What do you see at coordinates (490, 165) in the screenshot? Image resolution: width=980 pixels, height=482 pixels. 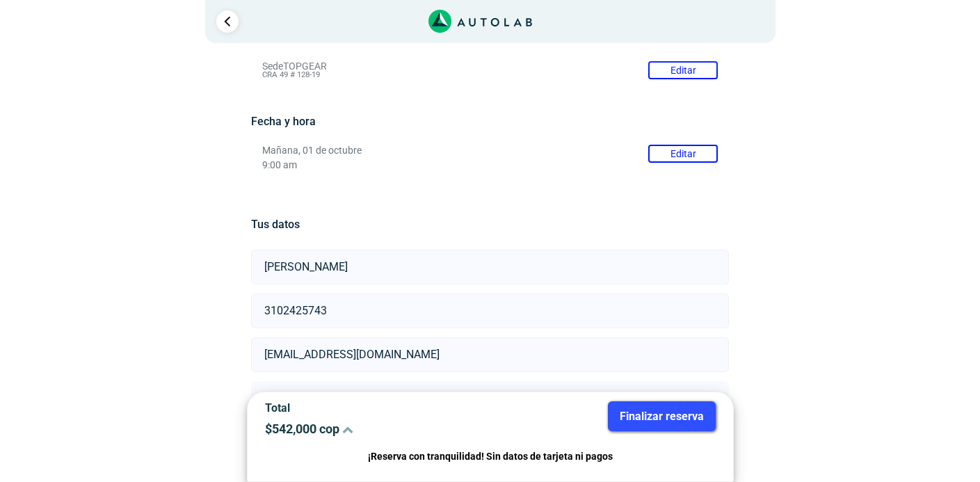 I see `p: 9:00 am` at bounding box center [490, 165].